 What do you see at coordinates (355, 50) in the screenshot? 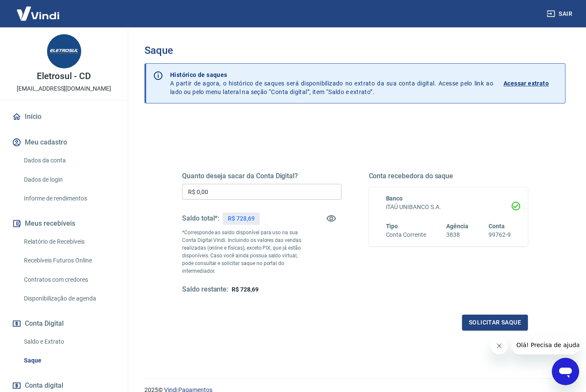
I see `h3: Saque` at bounding box center [355, 50].